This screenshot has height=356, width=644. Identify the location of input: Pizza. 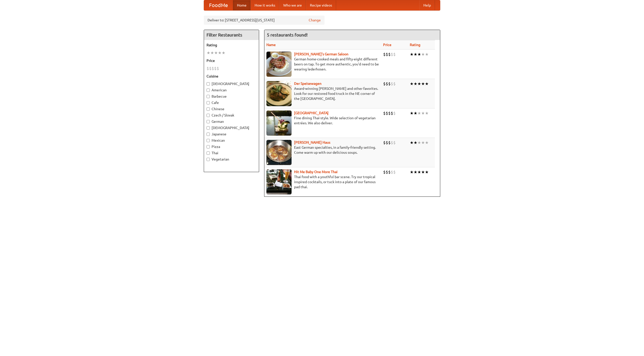
(208, 147).